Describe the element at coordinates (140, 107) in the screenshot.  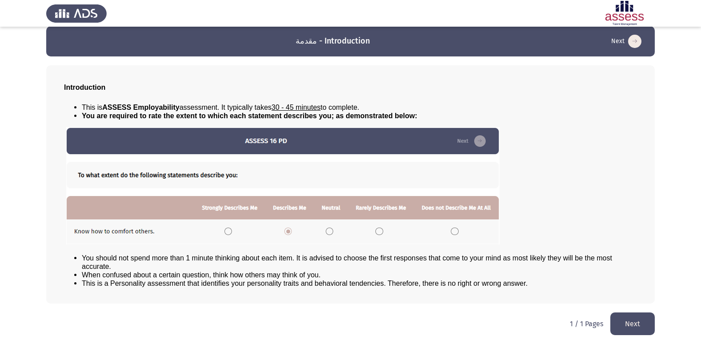
I see `b: ASSESS Employability` at that location.